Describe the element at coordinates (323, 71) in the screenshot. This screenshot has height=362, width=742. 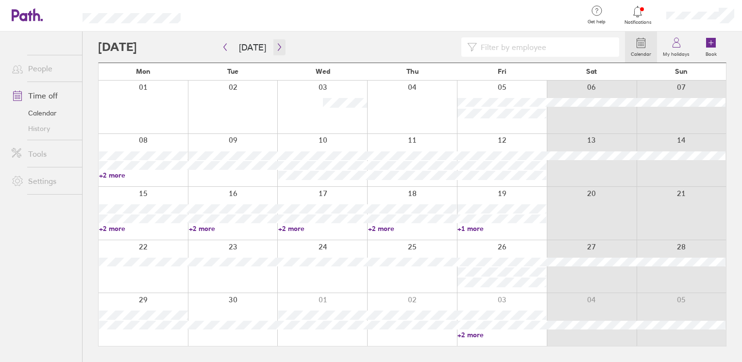
I see `span: Wed` at that location.